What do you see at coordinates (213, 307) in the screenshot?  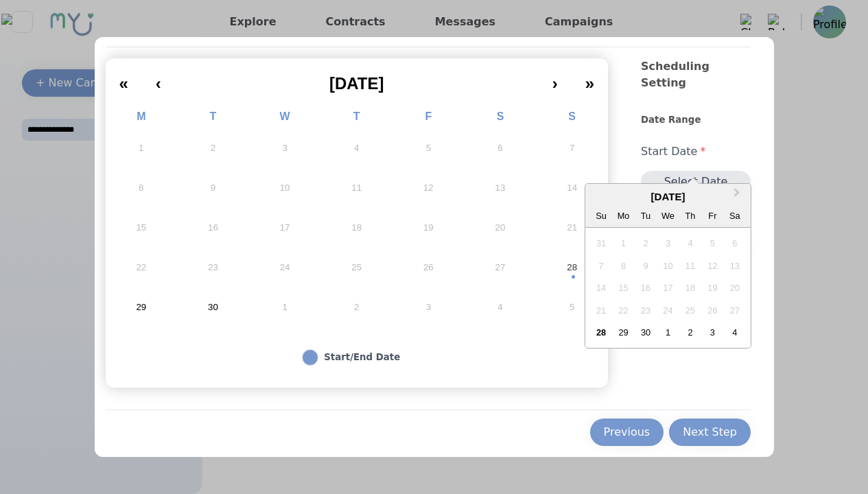 I see `button: September 30, 2025` at bounding box center [213, 307].